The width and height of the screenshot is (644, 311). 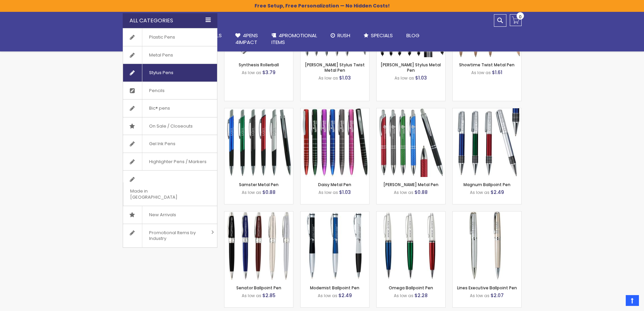 What do you see at coordinates (175, 236) in the screenshot?
I see `span: Promotional Items by Industry` at bounding box center [175, 236].